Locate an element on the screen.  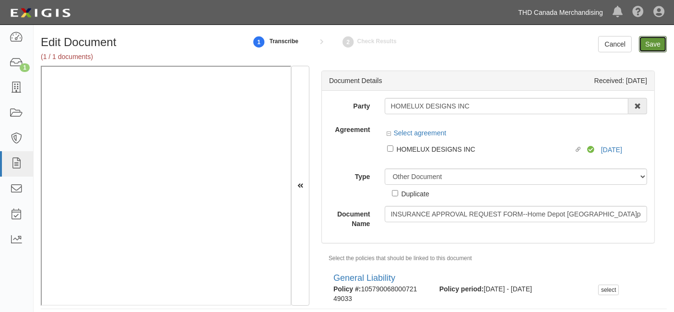
i: Compliant is located at coordinates (593, 150).